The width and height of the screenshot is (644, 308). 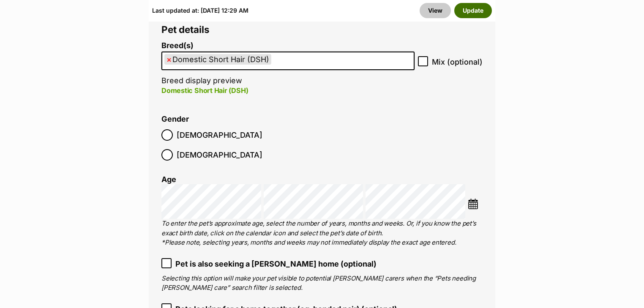 What do you see at coordinates (218, 59) in the screenshot?
I see `li: Domestic Short Hair (DSH)` at bounding box center [218, 59].